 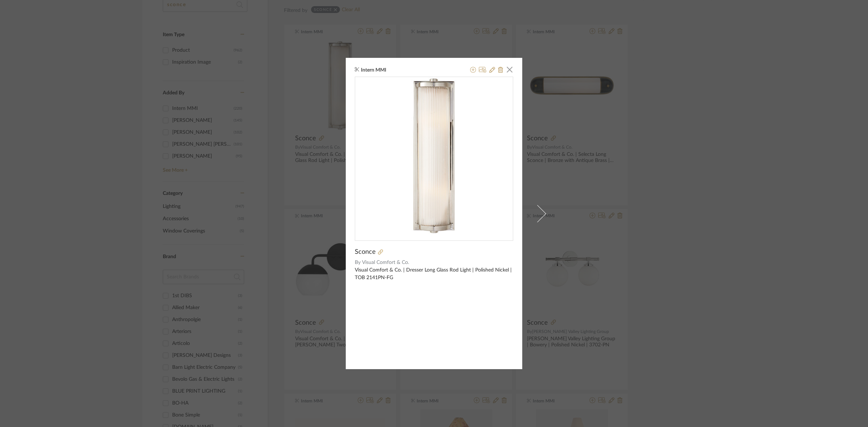 What do you see at coordinates (387, 70) in the screenshot?
I see `span: Intern MMI` at bounding box center [387, 70].